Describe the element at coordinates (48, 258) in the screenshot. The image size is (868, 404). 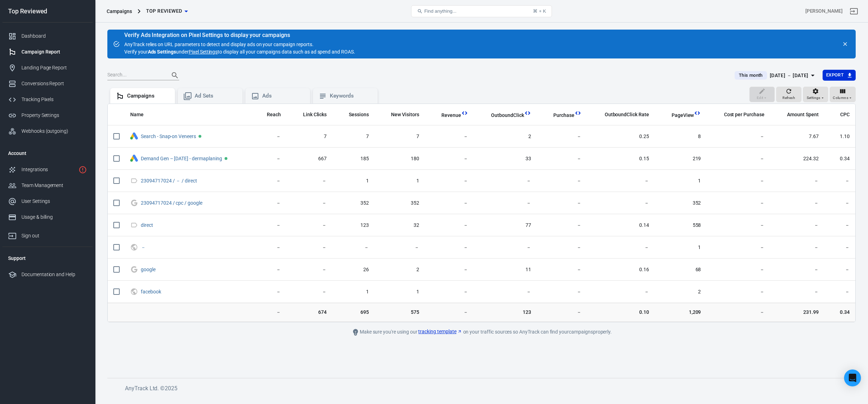
I see `li: Support` at that location.